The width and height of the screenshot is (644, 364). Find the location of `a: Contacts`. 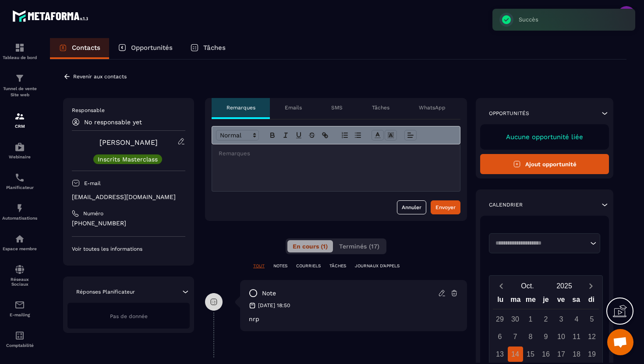

a: Contacts is located at coordinates (79, 49).